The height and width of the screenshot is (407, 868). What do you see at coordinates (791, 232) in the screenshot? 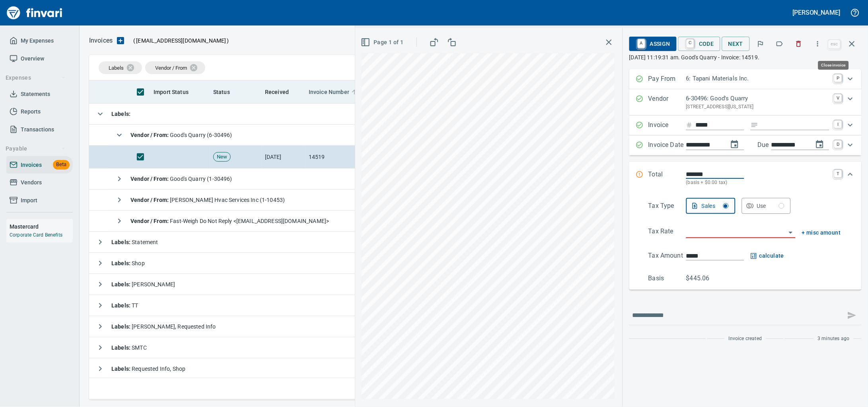
I see `button: Open` at bounding box center [791, 232].